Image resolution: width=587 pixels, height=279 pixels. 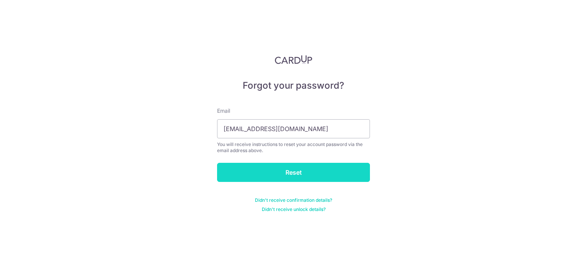 I want to click on input: Reset, so click(x=293, y=172).